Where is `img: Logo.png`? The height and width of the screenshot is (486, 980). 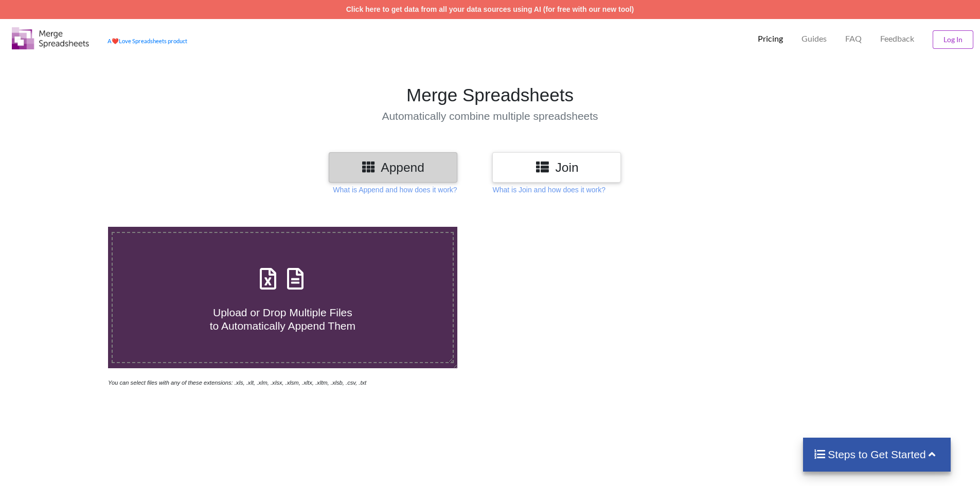 img: Logo.png is located at coordinates (50, 38).